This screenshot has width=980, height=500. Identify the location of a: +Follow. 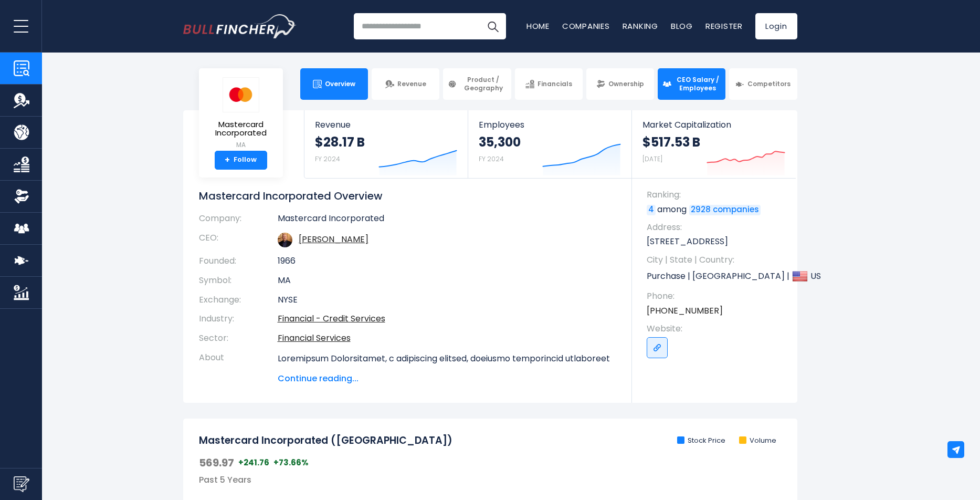
(241, 161).